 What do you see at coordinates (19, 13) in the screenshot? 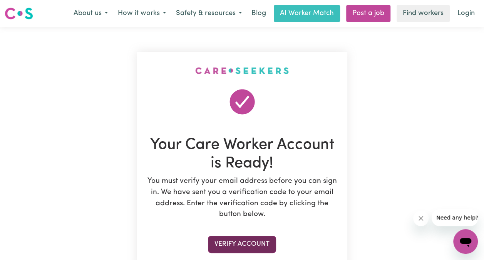
I see `img: Careseekers logo` at bounding box center [19, 13].